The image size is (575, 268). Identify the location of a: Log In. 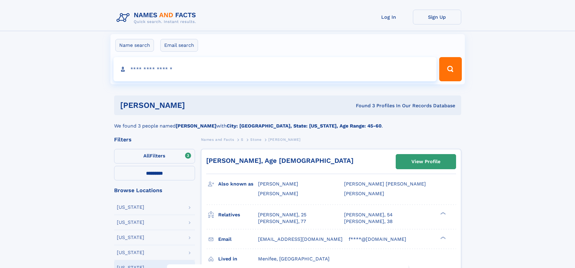
(389, 17).